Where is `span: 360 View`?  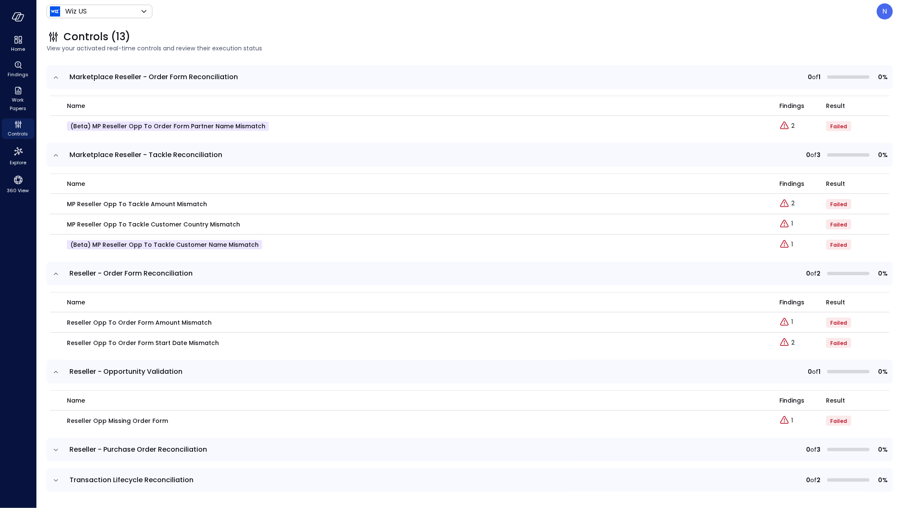 span: 360 View is located at coordinates (18, 191).